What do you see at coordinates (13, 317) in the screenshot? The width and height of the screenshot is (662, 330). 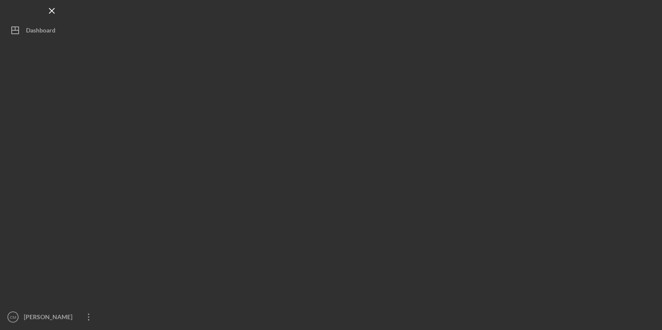 I see `text: CM` at bounding box center [13, 317].